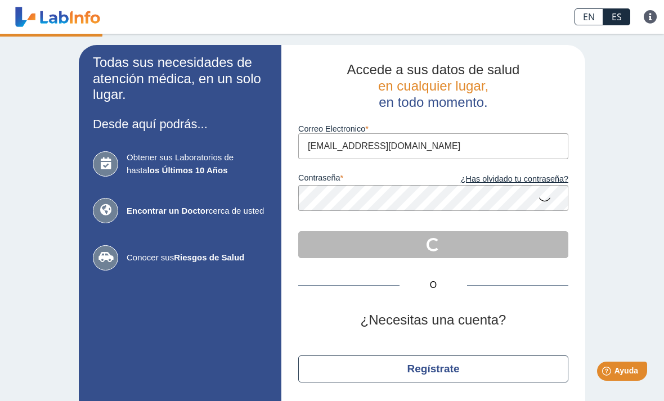  What do you see at coordinates (366, 180) in the screenshot?
I see `label: contraseña` at bounding box center [366, 180].